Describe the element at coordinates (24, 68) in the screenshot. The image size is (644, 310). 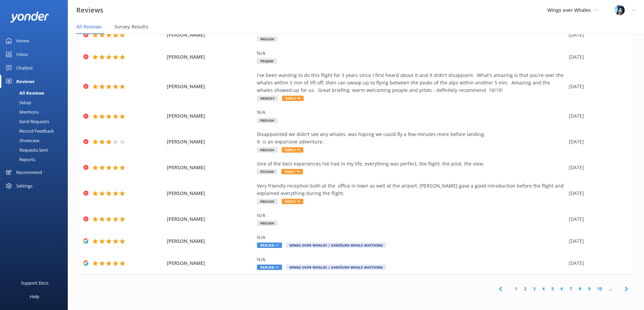
I see `div: Chatbot` at that location.